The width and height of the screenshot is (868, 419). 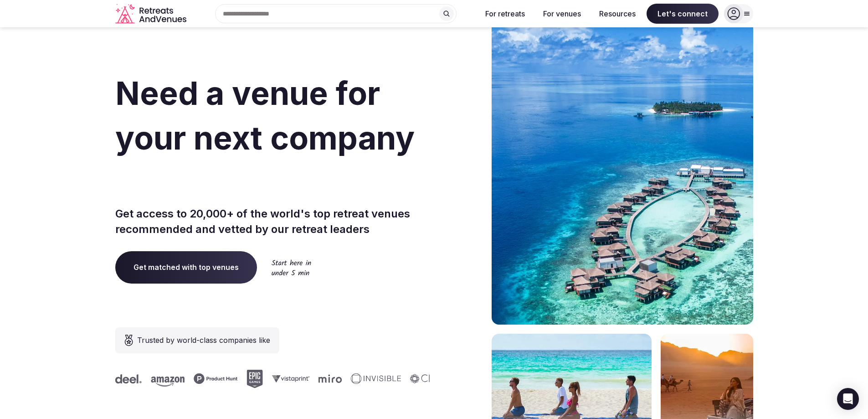 I want to click on svg: Miro company logo, so click(x=110, y=378).